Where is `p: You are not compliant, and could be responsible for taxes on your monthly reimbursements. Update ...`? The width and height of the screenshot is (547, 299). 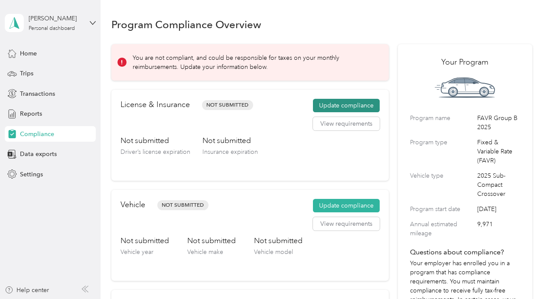 p: You are not compliant, and could be responsible for taxes on your monthly reimbursements. Update ... is located at coordinates (255, 62).